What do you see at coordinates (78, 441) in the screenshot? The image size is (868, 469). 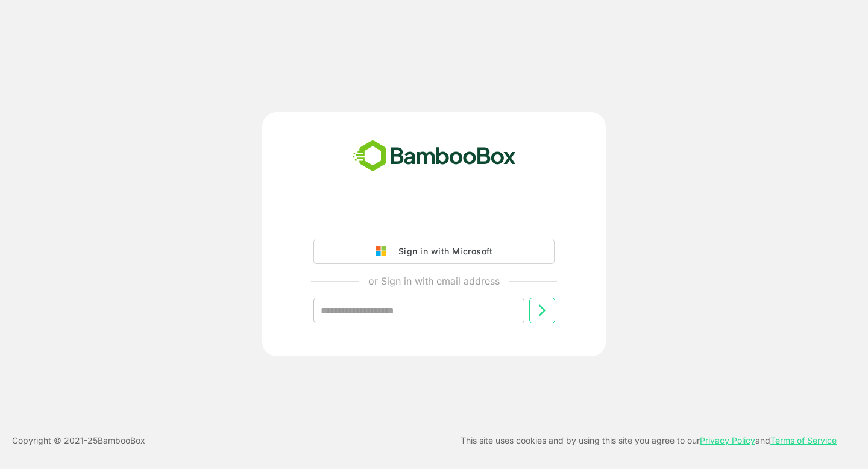 I see `p: Copyright © 2021- 25 BambooBox` at bounding box center [78, 441].